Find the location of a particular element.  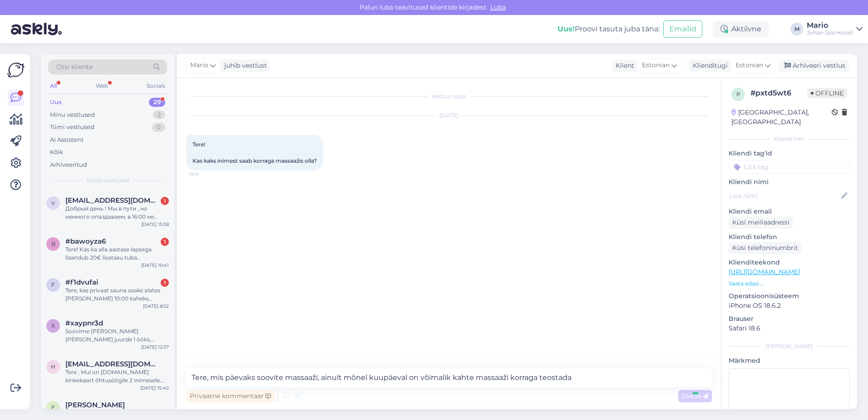

b: Uus! is located at coordinates (566, 29).